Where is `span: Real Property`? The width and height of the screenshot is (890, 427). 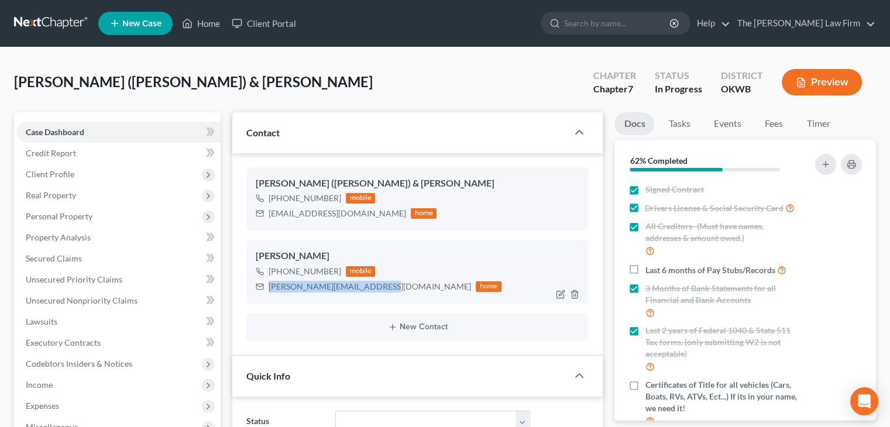
span: Real Property is located at coordinates (51, 195).